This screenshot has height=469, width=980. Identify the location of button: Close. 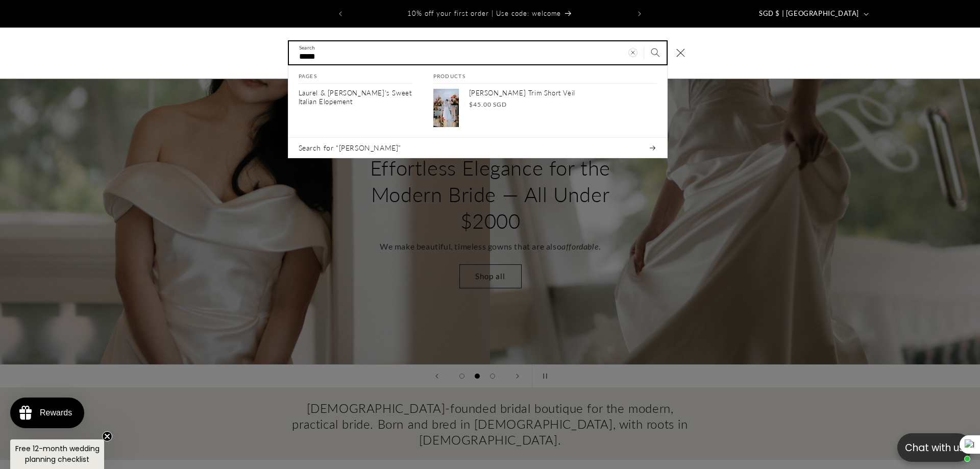
(681, 53).